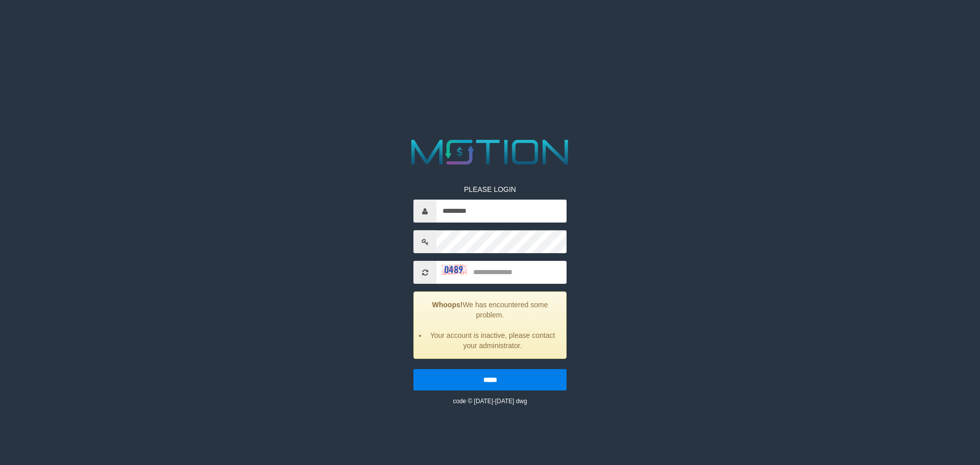 Image resolution: width=980 pixels, height=465 pixels. Describe the element at coordinates (447, 305) in the screenshot. I see `strong: Whoops!` at that location.